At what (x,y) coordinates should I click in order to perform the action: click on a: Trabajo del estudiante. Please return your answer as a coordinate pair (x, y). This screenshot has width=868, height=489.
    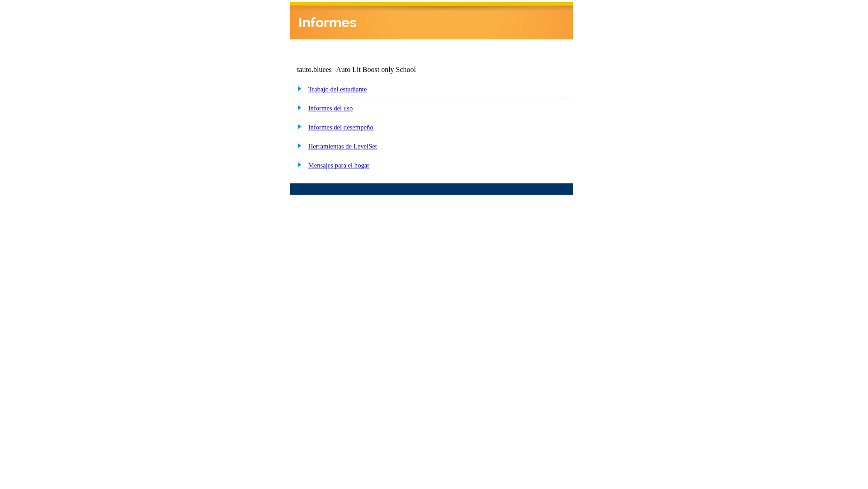
    Looking at the image, I should click on (338, 89).